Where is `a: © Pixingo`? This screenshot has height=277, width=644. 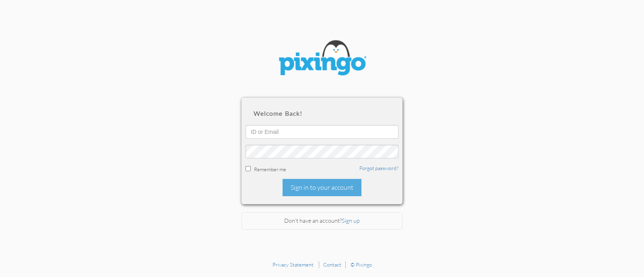 a: © Pixingo is located at coordinates (361, 264).